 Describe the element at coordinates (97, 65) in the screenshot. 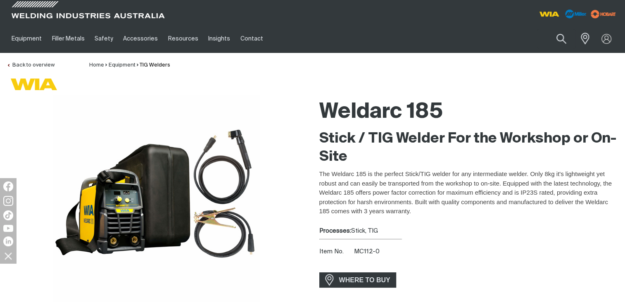

I see `a: Home` at that location.